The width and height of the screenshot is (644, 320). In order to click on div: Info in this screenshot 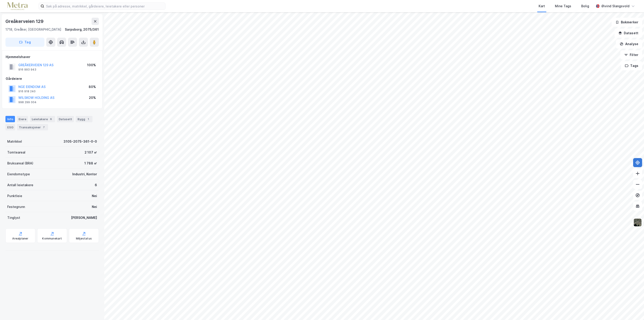, I will do `click(10, 119)`.